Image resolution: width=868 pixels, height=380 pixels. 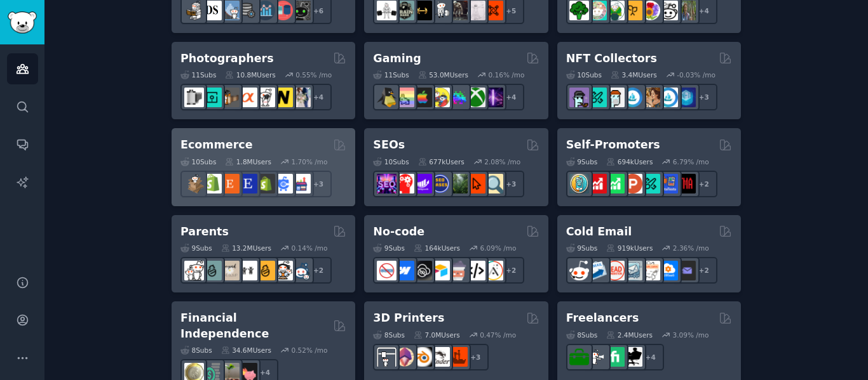 I want to click on div: 2.36 % /mo, so click(x=690, y=248).